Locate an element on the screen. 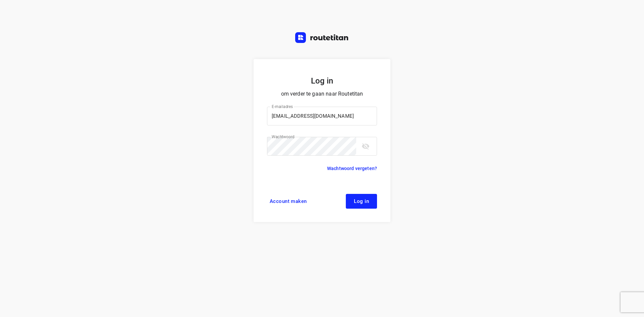 Image resolution: width=644 pixels, height=317 pixels. a: Routetitan is located at coordinates (322, 38).